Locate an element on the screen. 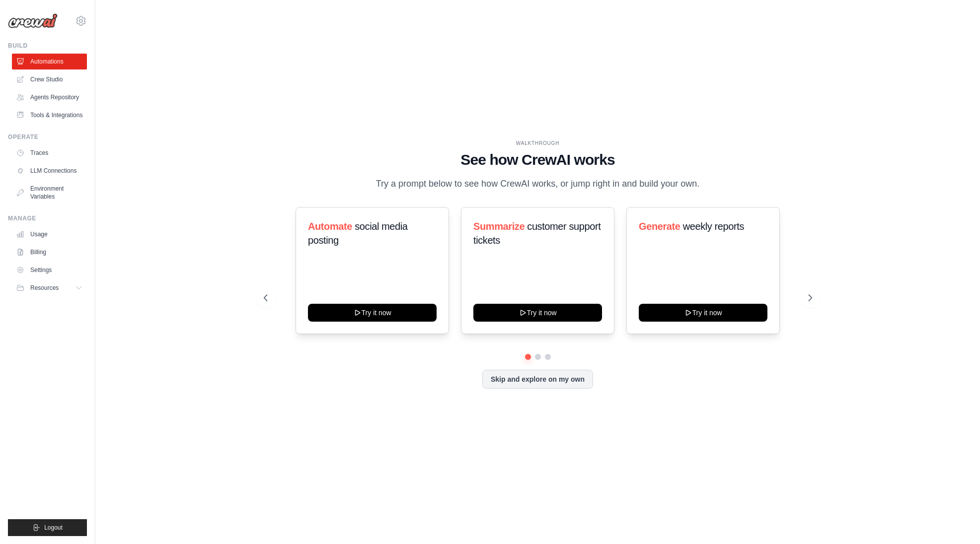 Image resolution: width=980 pixels, height=544 pixels. img: Logo is located at coordinates (33, 21).